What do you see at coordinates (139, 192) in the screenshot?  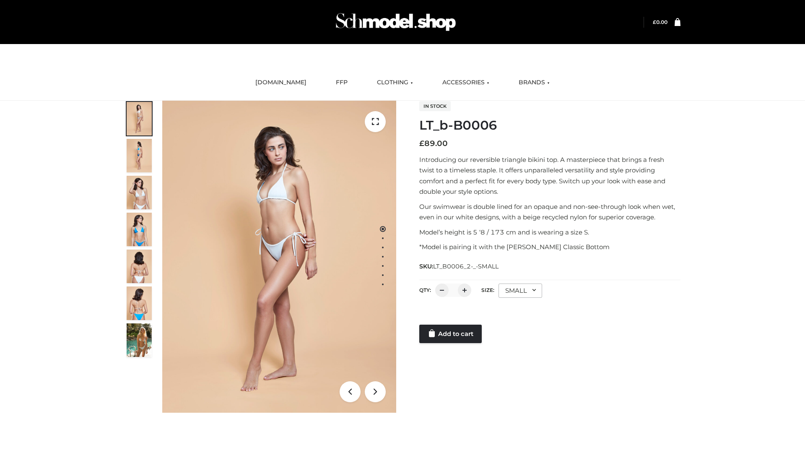 I see `img: ArielClassicBikiniTop_CloudNine_AzureSky_OW114ECO_3-scaled.jpg` at bounding box center [139, 192].